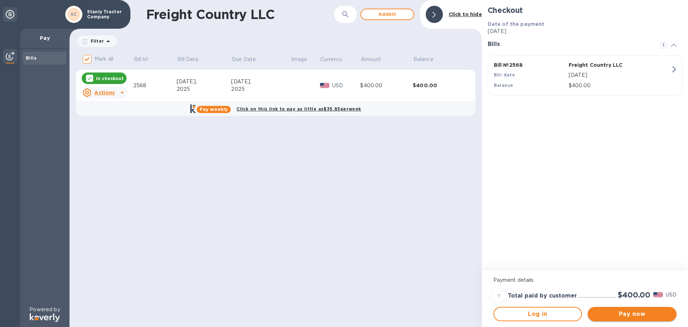 The image size is (688, 327). What do you see at coordinates (504, 85) in the screenshot?
I see `b: Balance` at bounding box center [504, 85].